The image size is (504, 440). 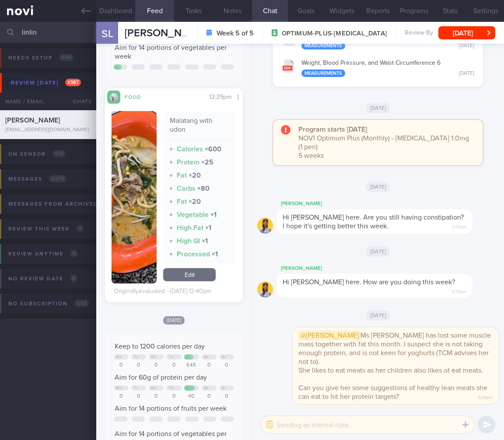 I want to click on span: 5:07pm, so click(x=459, y=226).